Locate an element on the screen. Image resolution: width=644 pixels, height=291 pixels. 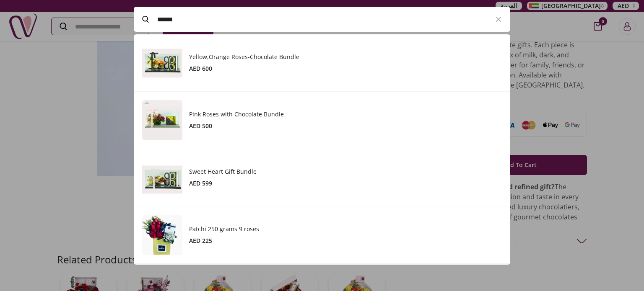
h3: Patchi 250 grams 9 roses is located at coordinates (346, 229).